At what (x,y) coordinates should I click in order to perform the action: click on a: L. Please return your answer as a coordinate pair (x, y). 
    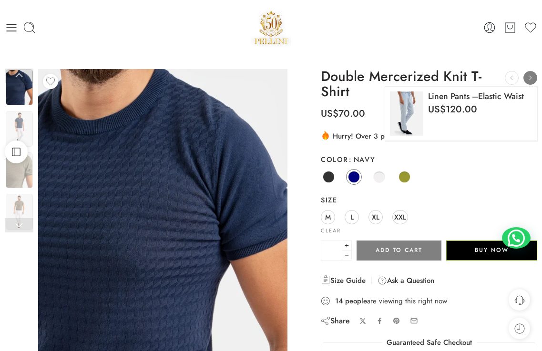
    Looking at the image, I should click on (352, 217).